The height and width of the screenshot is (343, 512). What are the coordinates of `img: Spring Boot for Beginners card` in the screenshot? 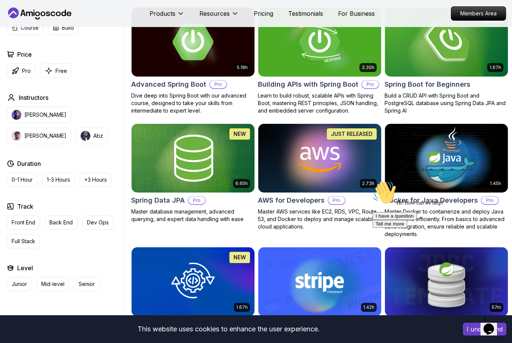 It's located at (447, 42).